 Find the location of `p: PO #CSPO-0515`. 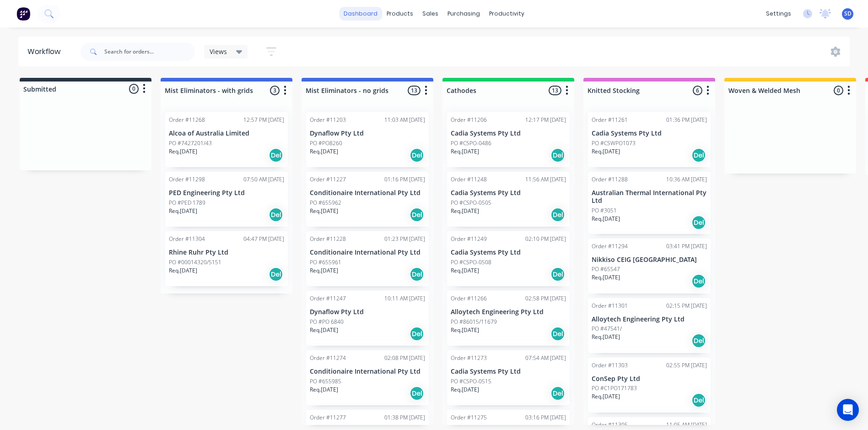

p: PO #CSPO-0515 is located at coordinates (471, 381).